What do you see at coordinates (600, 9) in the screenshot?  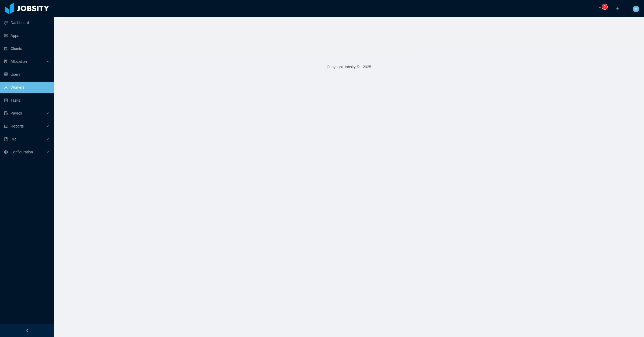 I see `i: icon: bell` at bounding box center [600, 9].